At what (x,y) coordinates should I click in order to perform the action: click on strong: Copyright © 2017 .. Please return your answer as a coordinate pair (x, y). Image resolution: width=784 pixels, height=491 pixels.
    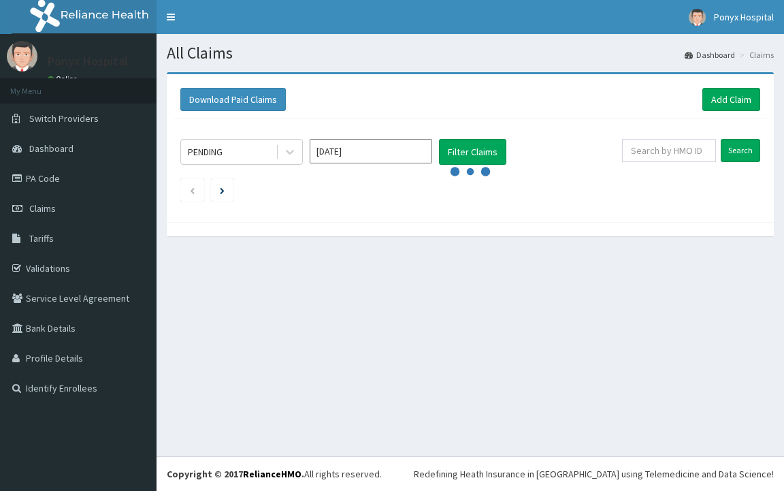
    Looking at the image, I should click on (236, 474).